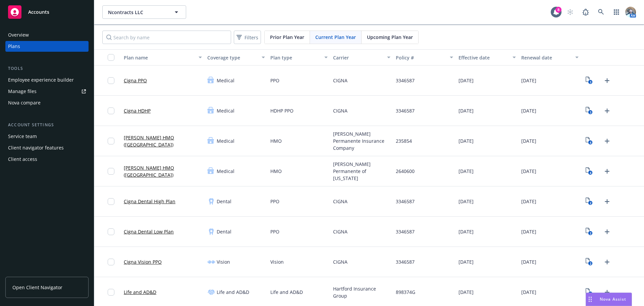 Image resolution: width=644 pixels, height=306 pixels. Describe the element at coordinates (487, 58) in the screenshot. I see `button: Effective date` at that location.